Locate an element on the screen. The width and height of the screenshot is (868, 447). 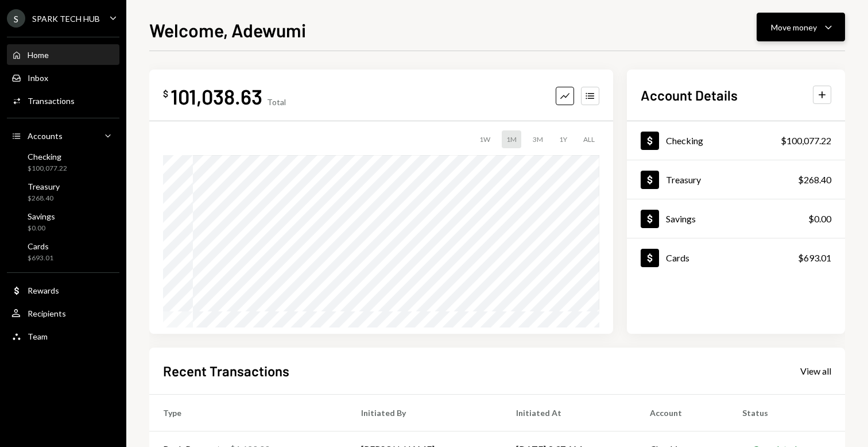
div: Recipients is located at coordinates (46, 313).